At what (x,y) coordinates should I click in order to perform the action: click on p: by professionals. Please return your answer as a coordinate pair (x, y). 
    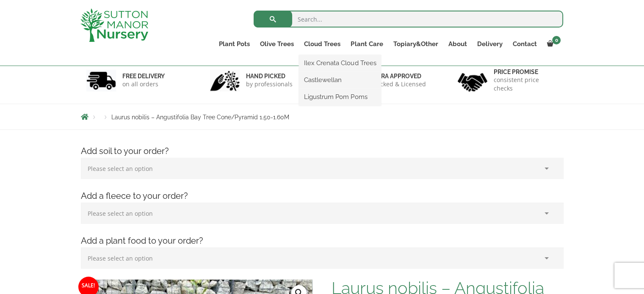
    Looking at the image, I should click on (269, 84).